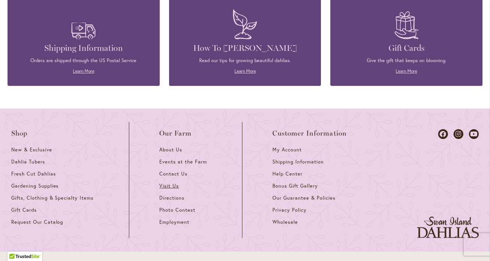 This screenshot has height=261, width=490. Describe the element at coordinates (84, 61) in the screenshot. I see `p: Orders are shipped through the US Postal Service` at that location.